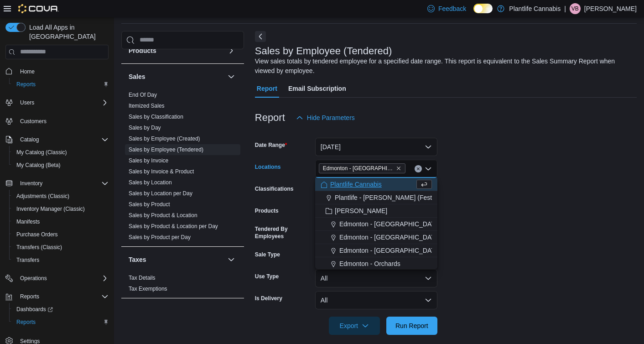 The width and height of the screenshot is (644, 344). I want to click on span: Catalog, so click(62, 139).